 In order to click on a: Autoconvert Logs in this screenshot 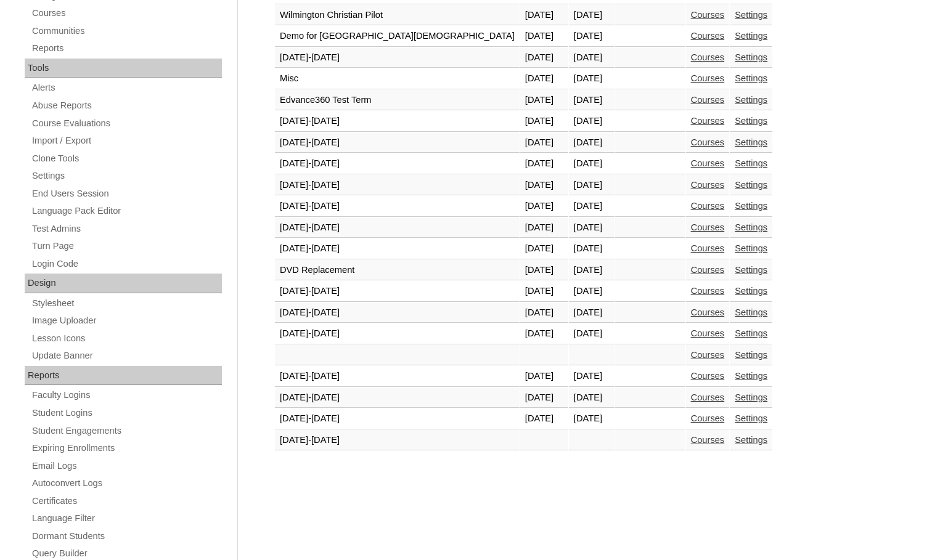, I will do `click(127, 483)`.